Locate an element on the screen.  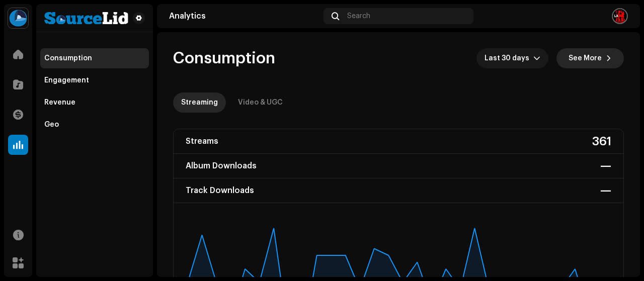
div: Revenue is located at coordinates (60, 103).